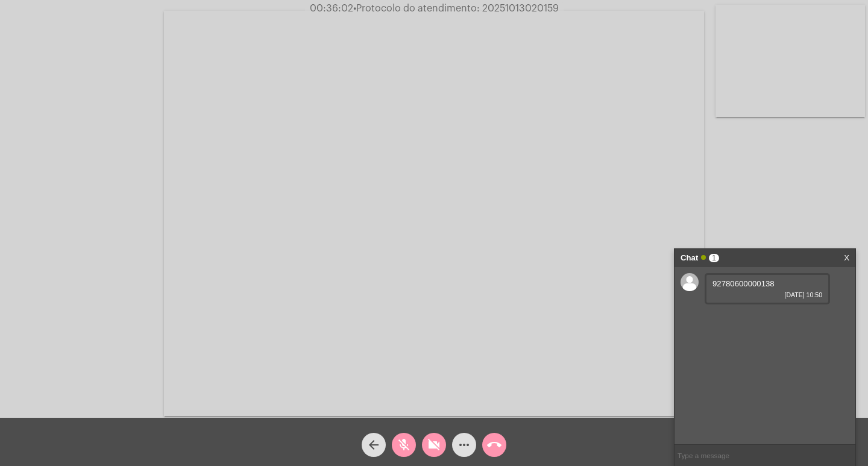 The image size is (868, 466). What do you see at coordinates (846, 258) in the screenshot?
I see `a: X` at bounding box center [846, 258].